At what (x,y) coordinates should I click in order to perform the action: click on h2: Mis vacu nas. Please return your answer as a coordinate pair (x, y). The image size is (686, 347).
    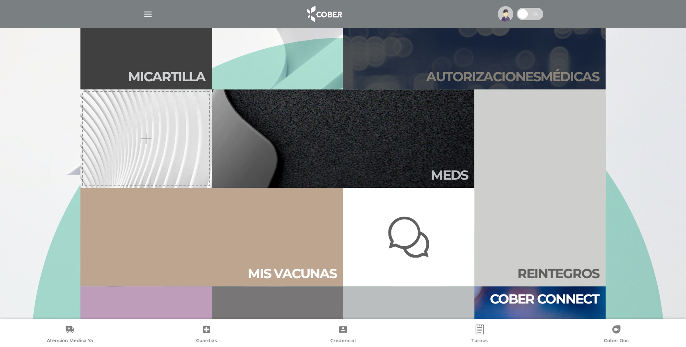
    Looking at the image, I should click on (292, 273).